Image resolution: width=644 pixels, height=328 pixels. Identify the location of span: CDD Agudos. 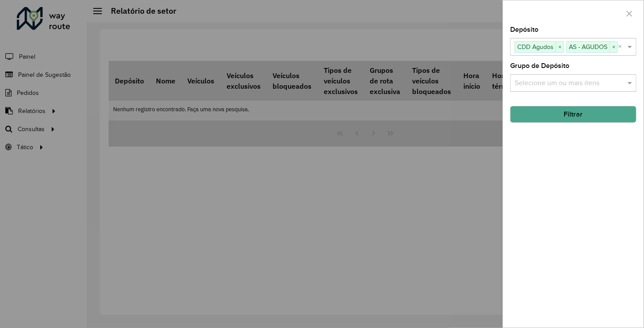
(536, 47).